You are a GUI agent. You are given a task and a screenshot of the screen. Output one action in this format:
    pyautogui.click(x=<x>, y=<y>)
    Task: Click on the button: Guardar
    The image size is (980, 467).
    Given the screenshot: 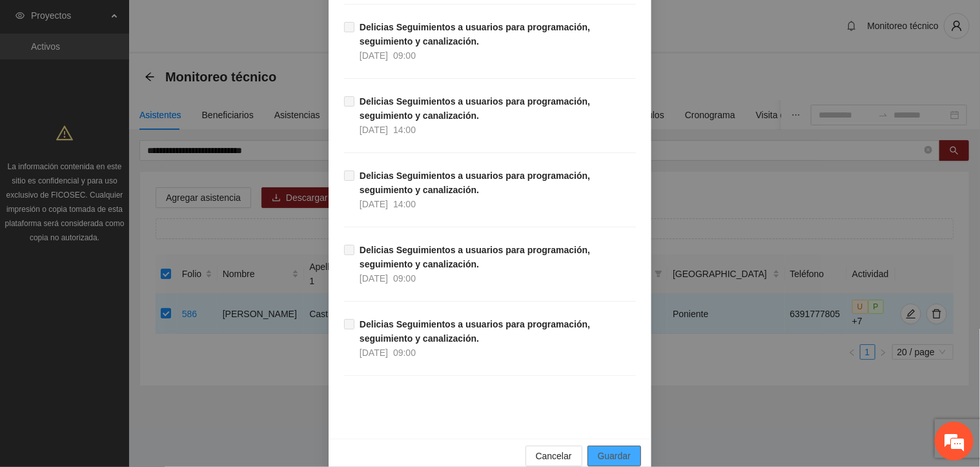 What is the action you would take?
    pyautogui.click(x=614, y=456)
    